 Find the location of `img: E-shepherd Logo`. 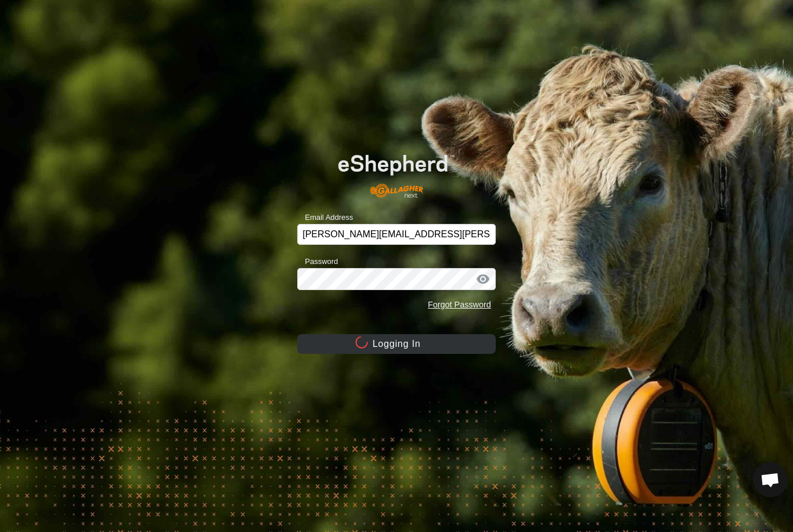

img: E-shepherd Logo is located at coordinates (396, 171).